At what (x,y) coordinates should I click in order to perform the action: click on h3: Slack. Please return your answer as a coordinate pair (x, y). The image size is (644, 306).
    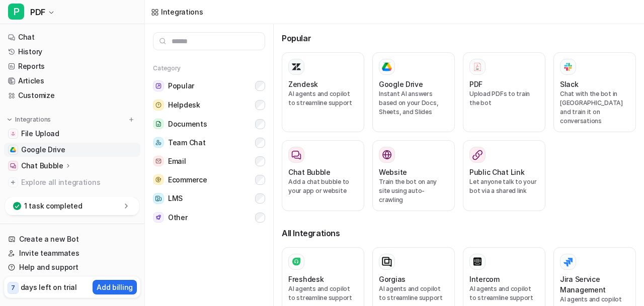
    Looking at the image, I should click on (569, 84).